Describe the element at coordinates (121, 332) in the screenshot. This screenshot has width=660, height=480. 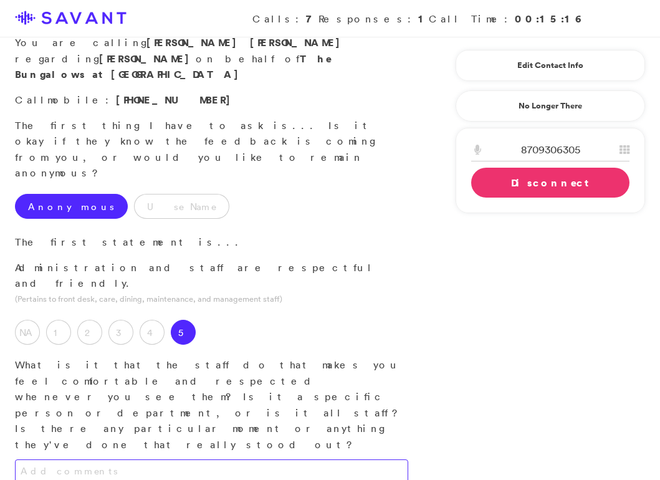
I see `label: 3` at that location.